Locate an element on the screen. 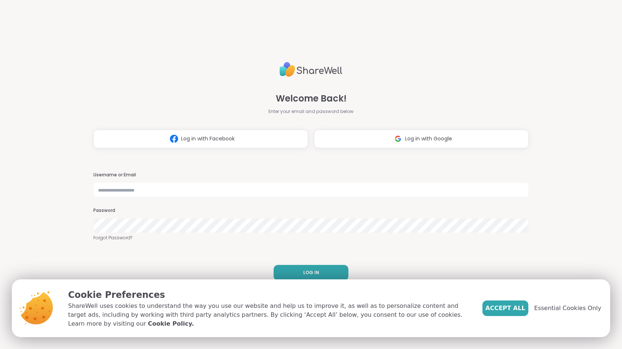 The image size is (622, 349). span: Enter your email and password below is located at coordinates (311, 111).